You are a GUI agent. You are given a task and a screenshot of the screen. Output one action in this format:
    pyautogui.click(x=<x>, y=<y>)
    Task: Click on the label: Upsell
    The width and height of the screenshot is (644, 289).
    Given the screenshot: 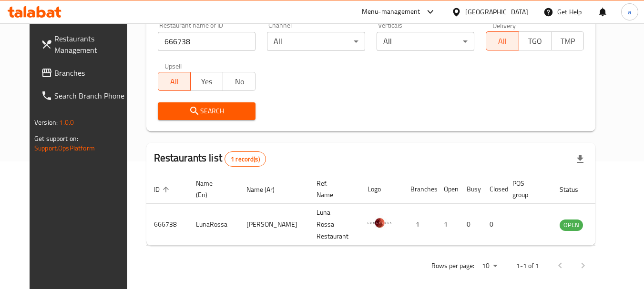 What is the action you would take?
    pyautogui.click(x=173, y=66)
    